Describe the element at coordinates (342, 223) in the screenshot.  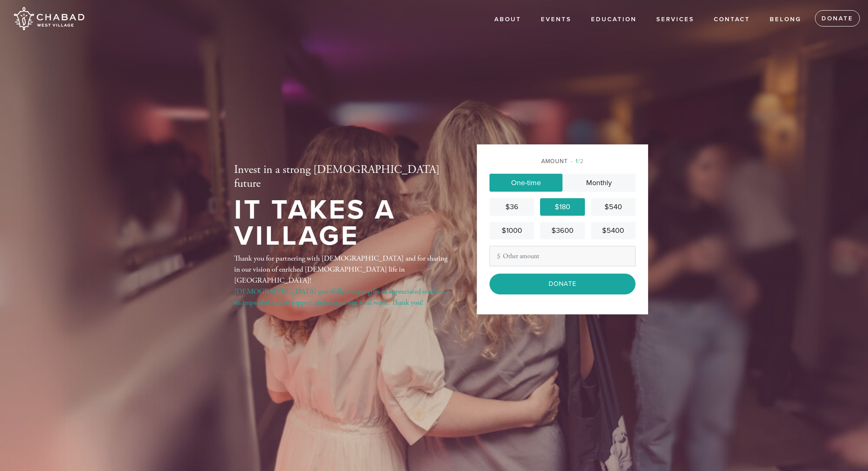
I see `h1: It Takes a Village` at that location.